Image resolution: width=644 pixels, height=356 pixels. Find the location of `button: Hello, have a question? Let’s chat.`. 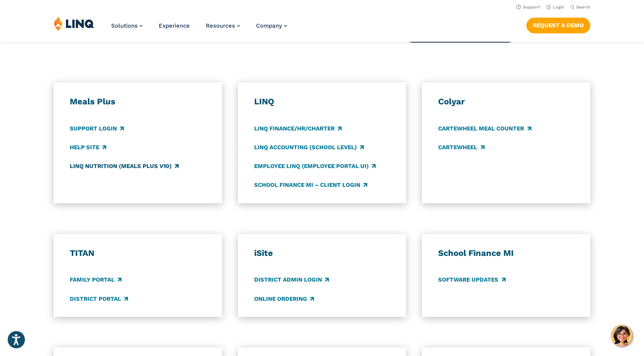

button: Hello, have a question? Let’s chat. is located at coordinates (622, 335).